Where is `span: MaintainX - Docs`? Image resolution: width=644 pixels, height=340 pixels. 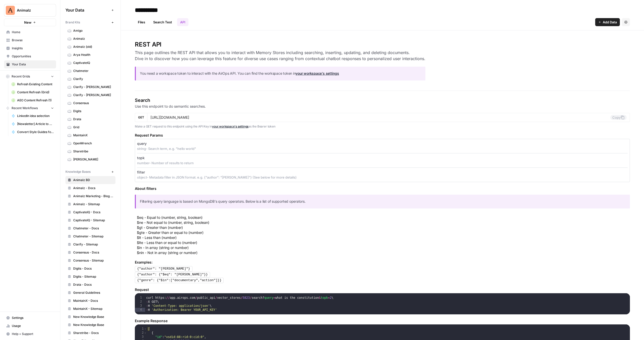 span: MaintainX - Docs is located at coordinates (93, 301).